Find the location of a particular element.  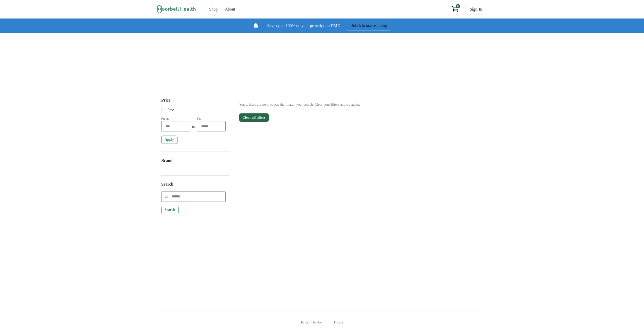

a: About is located at coordinates (230, 9).